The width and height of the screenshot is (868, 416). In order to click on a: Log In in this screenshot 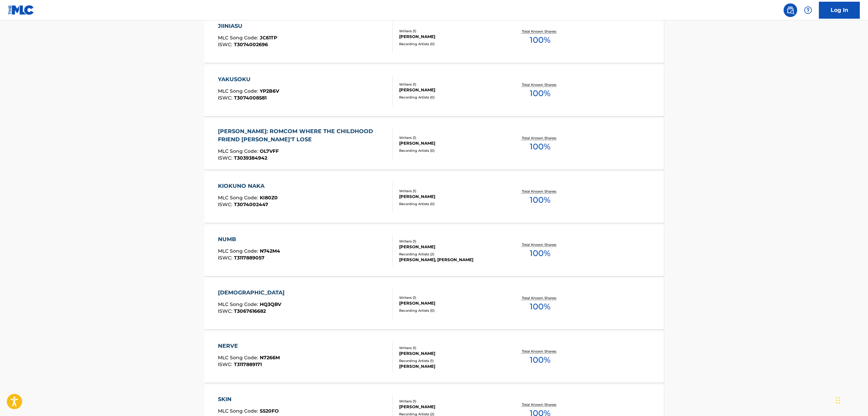, I will do `click(839, 10)`.